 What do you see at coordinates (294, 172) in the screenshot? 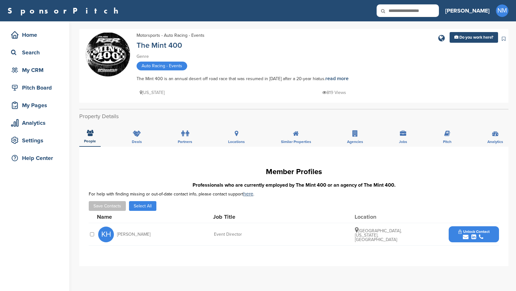
I see `h1: Member Profiles` at bounding box center [294, 172].